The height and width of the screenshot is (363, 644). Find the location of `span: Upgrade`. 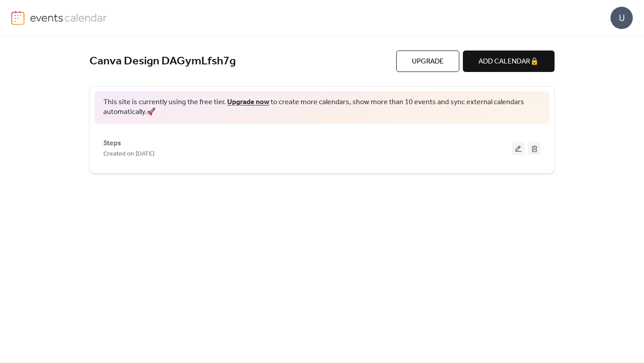

span: Upgrade is located at coordinates (428, 62).